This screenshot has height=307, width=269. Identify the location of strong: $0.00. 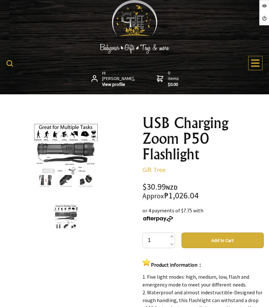
(174, 85).